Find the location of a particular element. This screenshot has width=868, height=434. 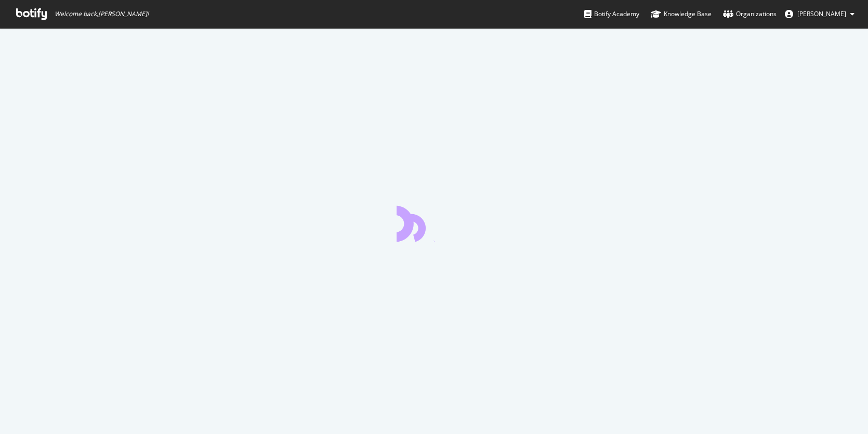

div: Organizations is located at coordinates (749, 14).